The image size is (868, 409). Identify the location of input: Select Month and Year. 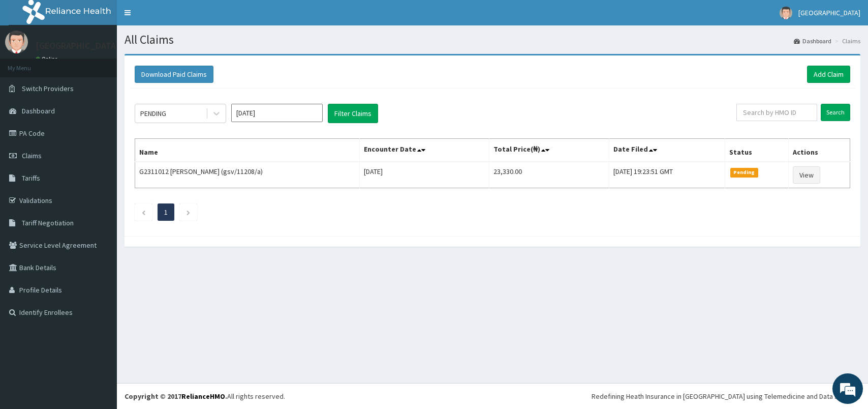
(277, 113).